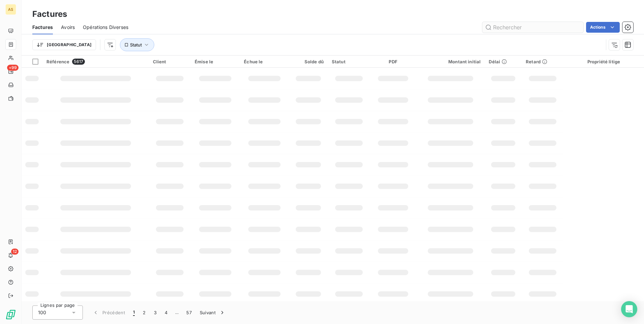 This screenshot has width=644, height=324. Describe the element at coordinates (50, 14) in the screenshot. I see `h3: Factures` at that location.